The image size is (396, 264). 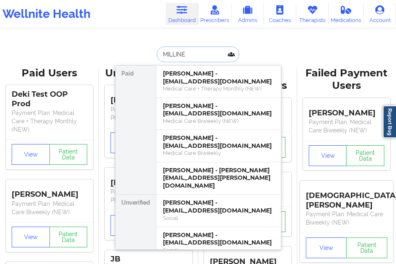 I want to click on div: Deki Test OOP Prod, so click(x=49, y=99).